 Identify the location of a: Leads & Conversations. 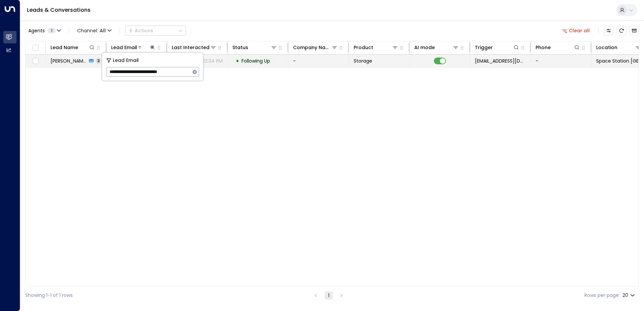
(59, 10).